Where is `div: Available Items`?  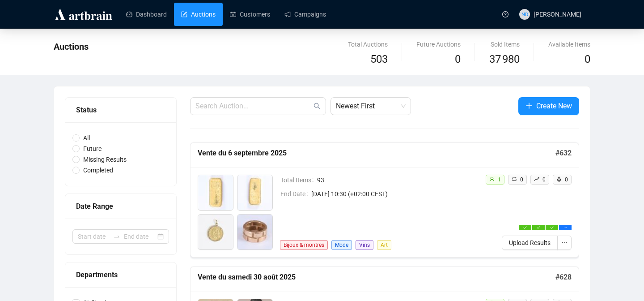 div: Available Items is located at coordinates (570, 44).